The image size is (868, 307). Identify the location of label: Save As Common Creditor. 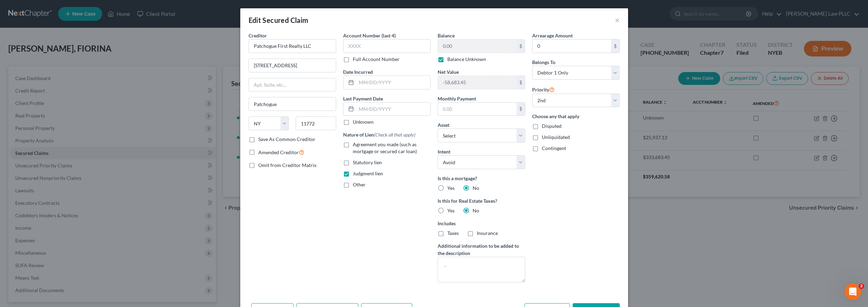
(287, 139).